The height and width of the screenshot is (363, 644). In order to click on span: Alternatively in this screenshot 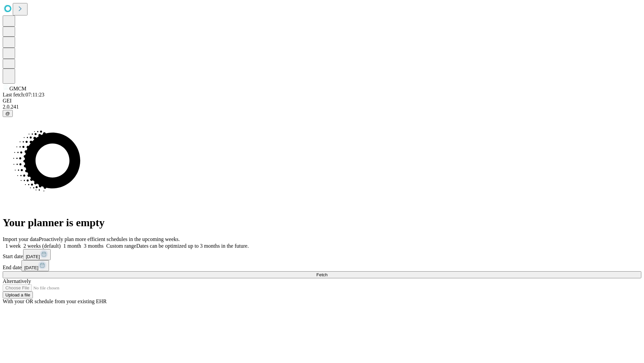, I will do `click(17, 281)`.